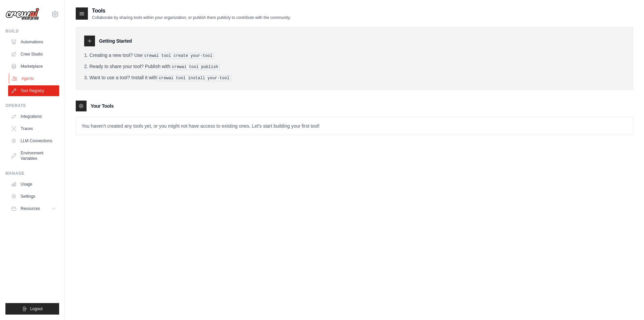  I want to click on pre: crewai tool create your-tool, so click(178, 56).